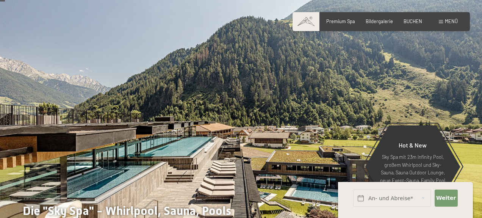  What do you see at coordinates (446, 198) in the screenshot?
I see `span: Weiter` at bounding box center [446, 198].